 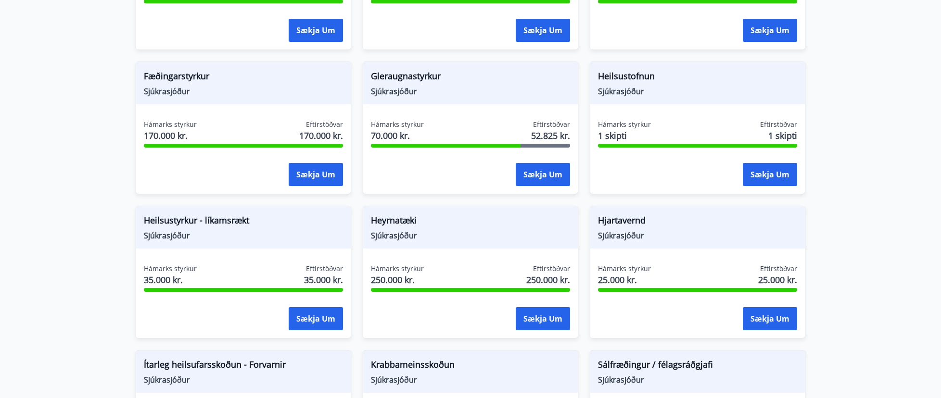 I want to click on span: Heilsustyrkur - líkamsrækt, so click(x=243, y=222).